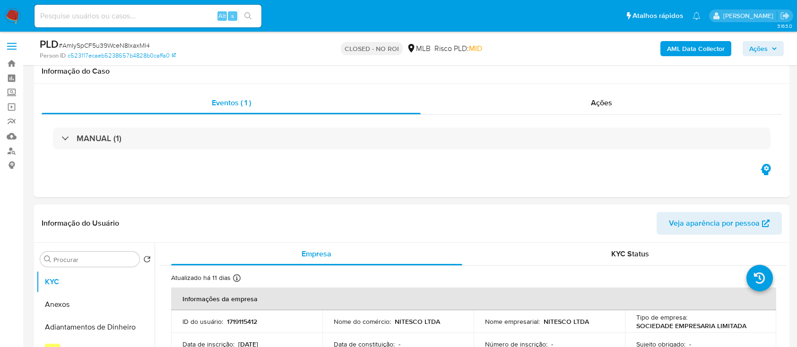  I want to click on span: Veja aparência por pessoa, so click(714, 223).